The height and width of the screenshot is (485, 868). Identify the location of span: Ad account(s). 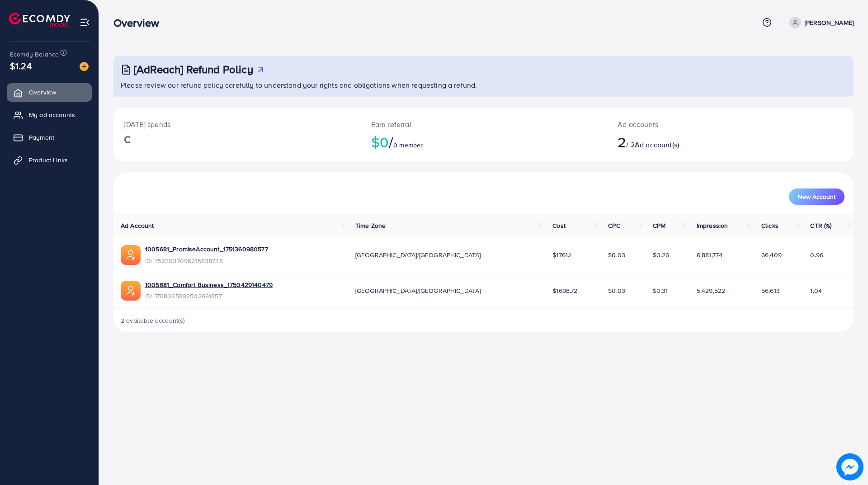
(657, 145).